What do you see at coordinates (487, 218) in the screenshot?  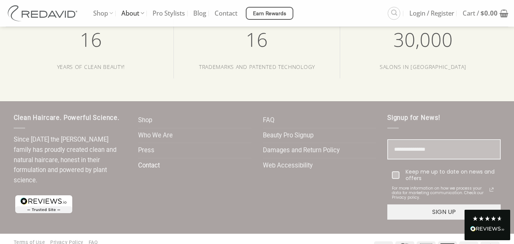 I see `div: 4.8 Stars` at bounding box center [487, 218].